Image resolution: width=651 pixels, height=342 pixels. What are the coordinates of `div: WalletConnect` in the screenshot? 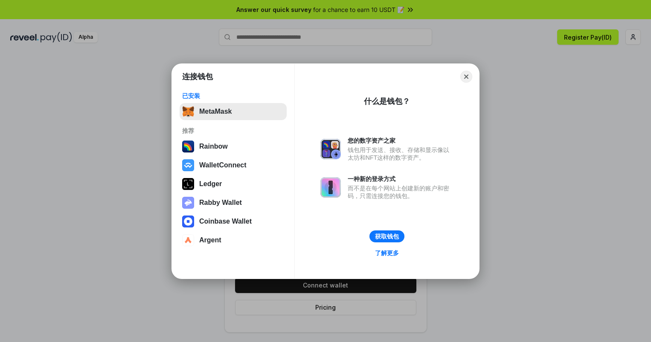 It's located at (223, 165).